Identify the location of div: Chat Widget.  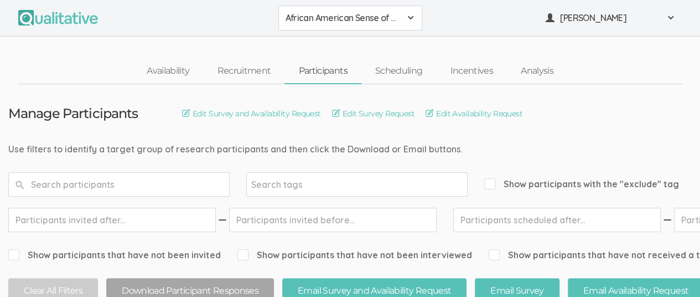
(673, 270).